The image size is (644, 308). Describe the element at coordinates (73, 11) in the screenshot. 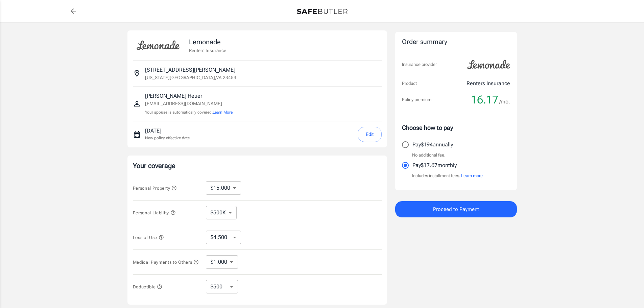

I see `a: back to quotes` at that location.